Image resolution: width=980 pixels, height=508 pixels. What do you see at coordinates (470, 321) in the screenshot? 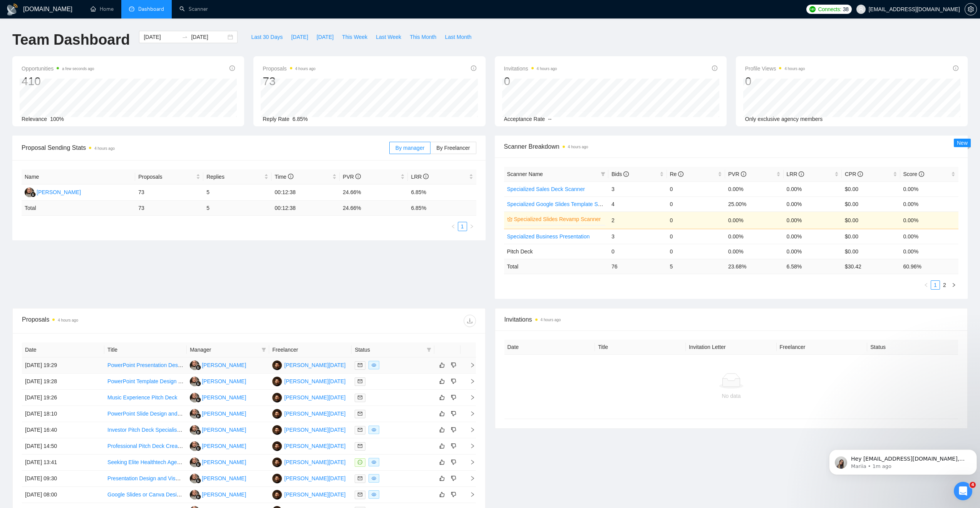
I see `span: download` at bounding box center [470, 321].